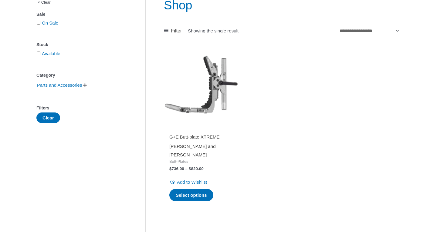 The width and height of the screenshot is (437, 241). Describe the element at coordinates (213, 31) in the screenshot. I see `p: Showing the single result` at that location.